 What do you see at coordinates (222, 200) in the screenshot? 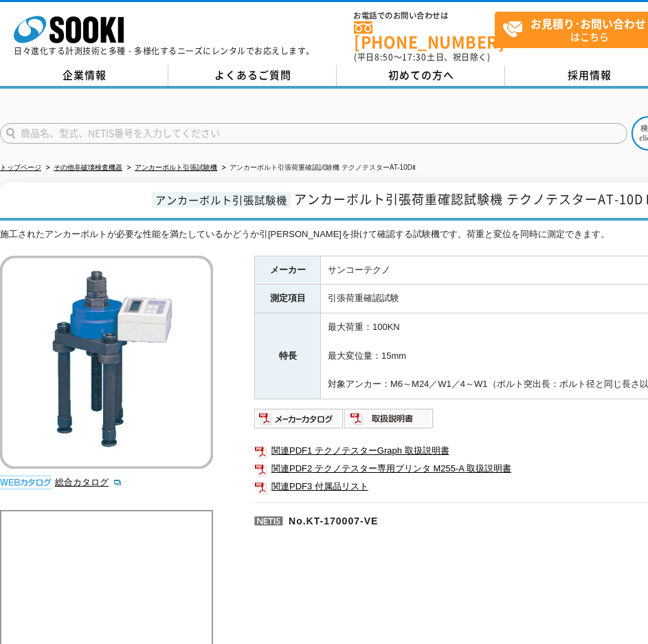
I see `span: アンカーボルト引張試験機` at bounding box center [222, 200].